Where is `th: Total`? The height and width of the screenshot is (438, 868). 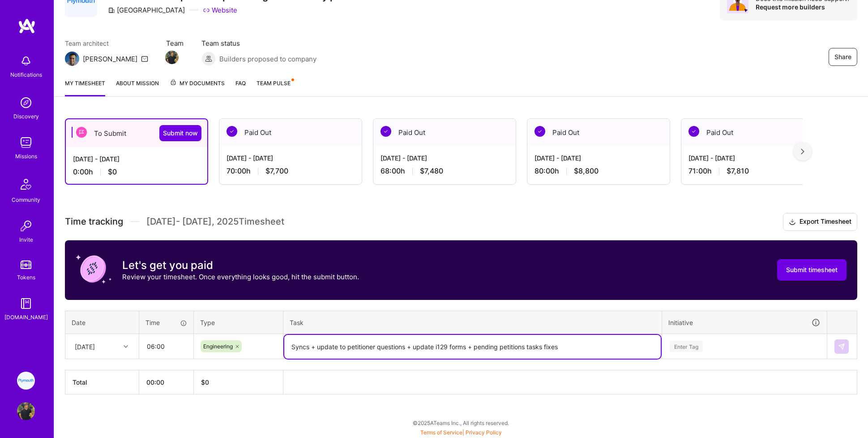 th: Total is located at coordinates (103, 382).